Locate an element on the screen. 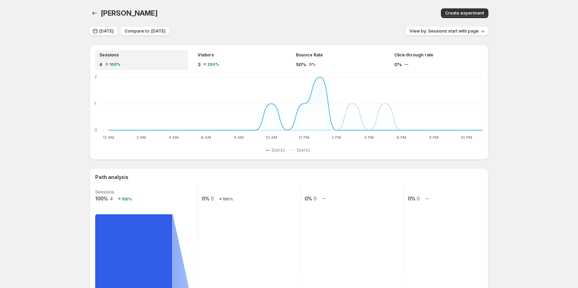 Image resolution: width=578 pixels, height=288 pixels. text: 6 PM is located at coordinates (401, 137).